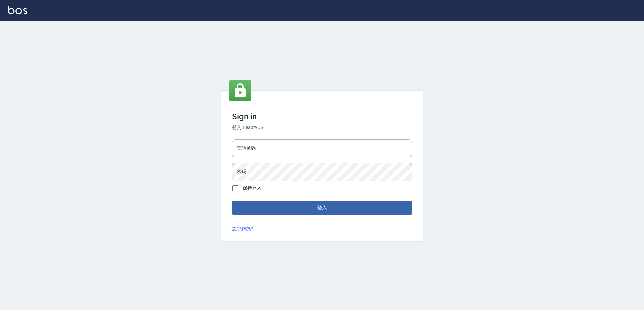 This screenshot has height=310, width=644. What do you see at coordinates (322, 128) in the screenshot?
I see `h6: 登入 BeautyOS` at bounding box center [322, 128].